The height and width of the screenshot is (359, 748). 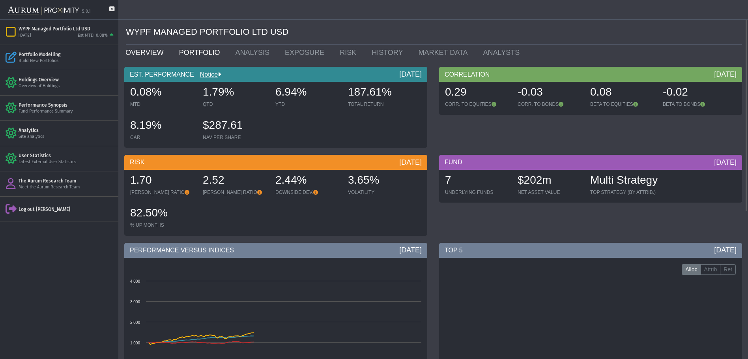 I want to click on div: Latest External User Statistics, so click(x=67, y=162).